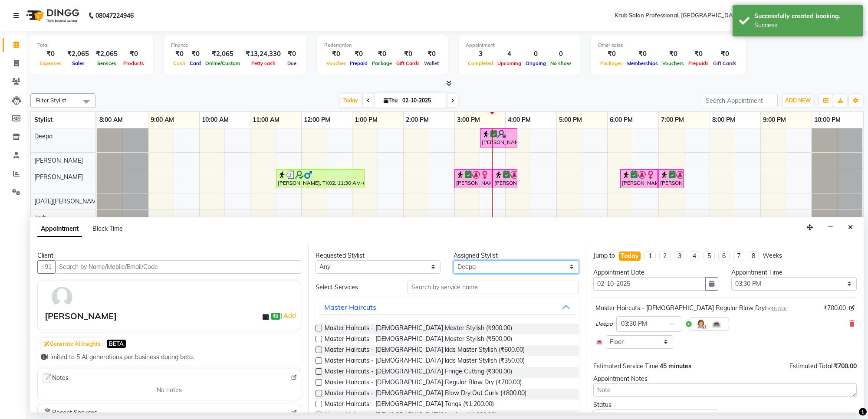  What do you see at coordinates (805, 25) in the screenshot?
I see `div: Success` at bounding box center [805, 25].